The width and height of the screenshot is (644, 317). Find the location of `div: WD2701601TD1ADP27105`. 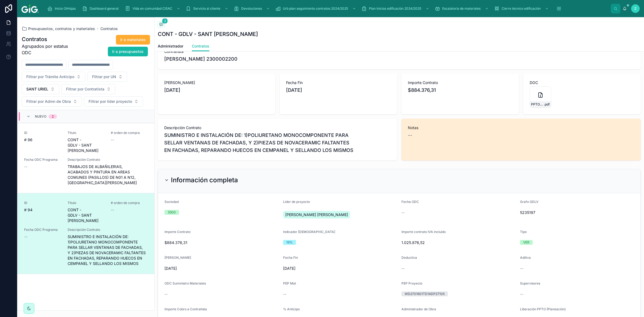

div: WD2701601TD1ADP27105 is located at coordinates (424, 294).